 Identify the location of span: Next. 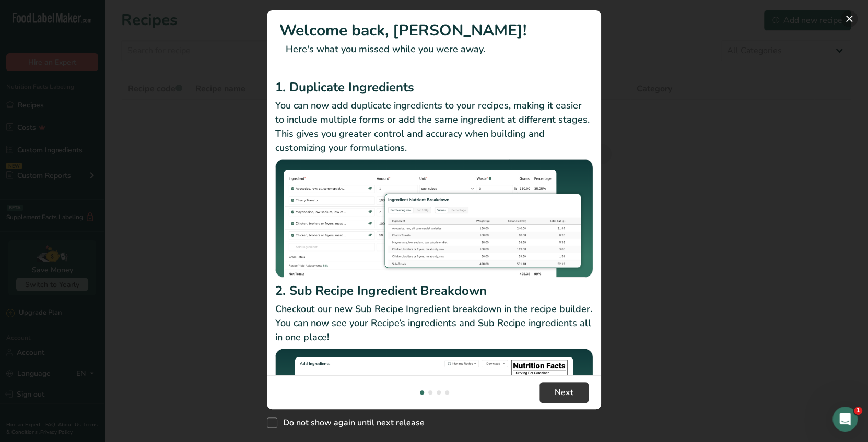
(564, 393).